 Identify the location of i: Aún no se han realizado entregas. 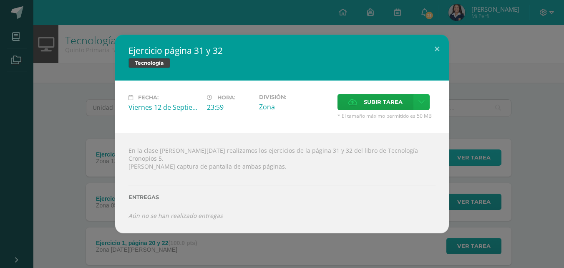
(176, 215).